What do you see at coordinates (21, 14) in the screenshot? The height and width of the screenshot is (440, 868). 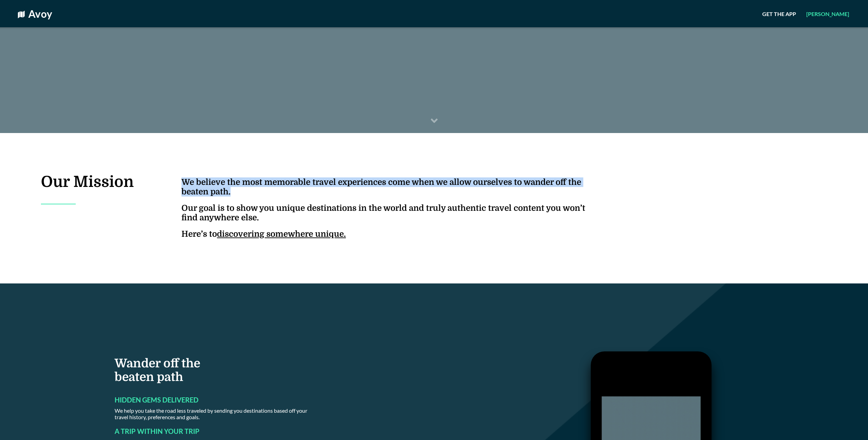 I see `img: square-logo-100-white.0d111d7af839abe68fd5efc543d01054.svg` at bounding box center [21, 14].